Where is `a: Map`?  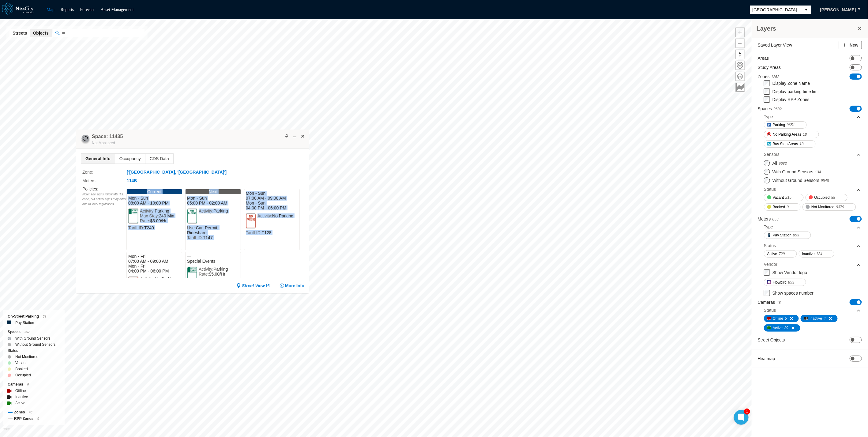
a: Map is located at coordinates (50, 9).